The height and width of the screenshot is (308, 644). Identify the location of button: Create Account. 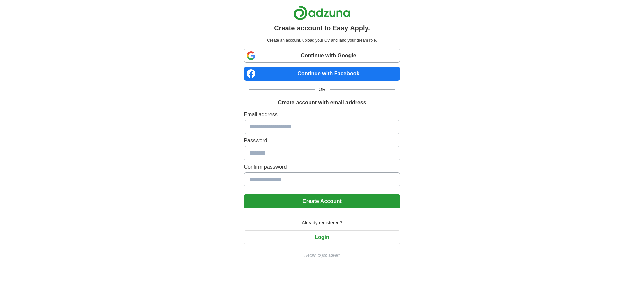
(322, 201).